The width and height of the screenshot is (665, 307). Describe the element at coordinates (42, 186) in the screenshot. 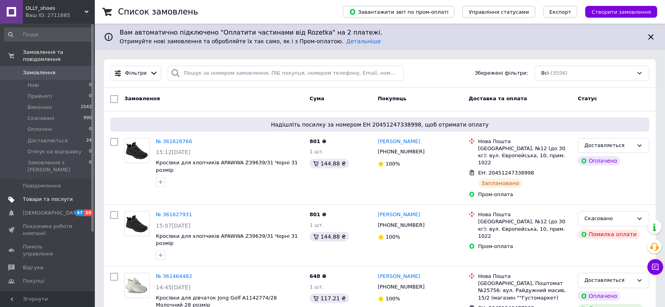

I see `span: Повідомлення` at that location.